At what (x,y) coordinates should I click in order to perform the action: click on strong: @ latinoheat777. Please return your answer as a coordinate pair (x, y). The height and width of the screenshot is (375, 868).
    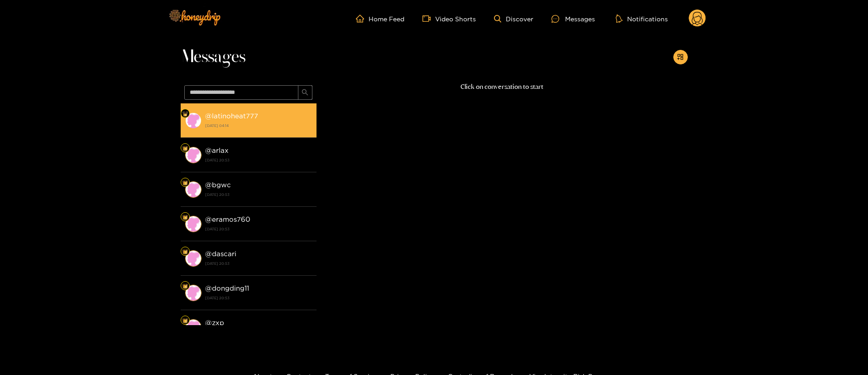
    Looking at the image, I should click on (231, 116).